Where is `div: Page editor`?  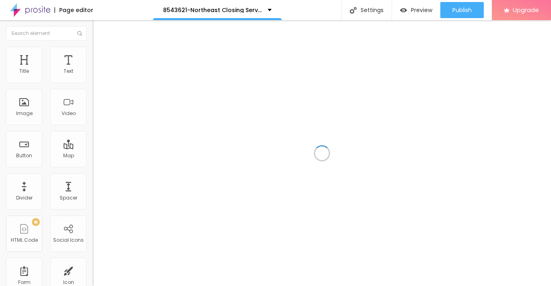
div: Page editor is located at coordinates (74, 10).